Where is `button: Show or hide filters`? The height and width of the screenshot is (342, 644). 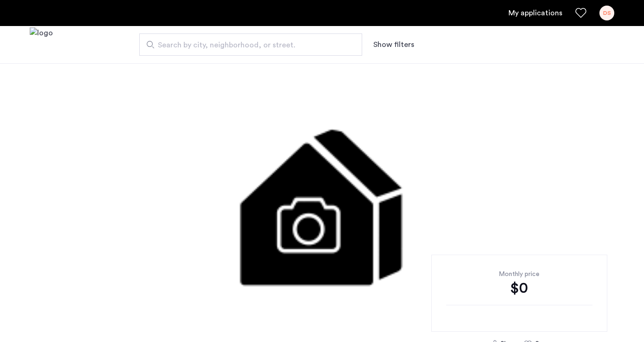
button: Show or hide filters is located at coordinates (393, 45).